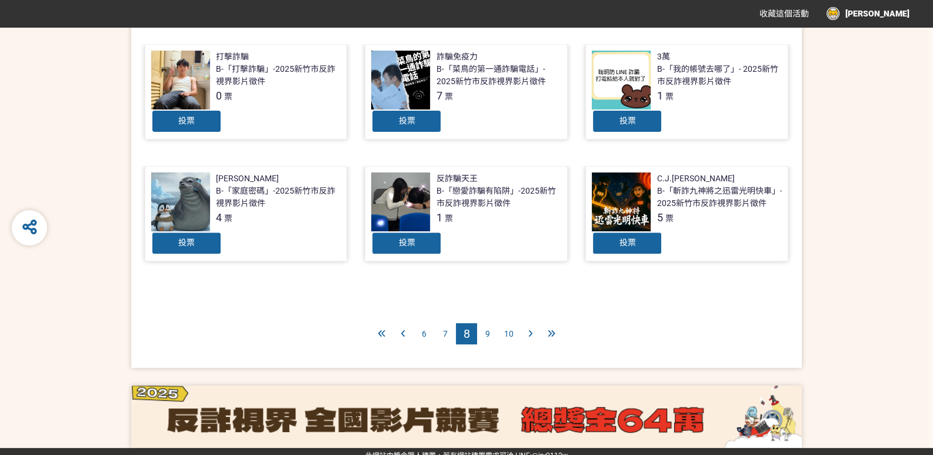 This screenshot has width=933, height=455. What do you see at coordinates (467, 417) in the screenshot?
I see `img: d5dd58f8-aeb6-44fd-a984-c6eabd100919.png` at bounding box center [467, 417].